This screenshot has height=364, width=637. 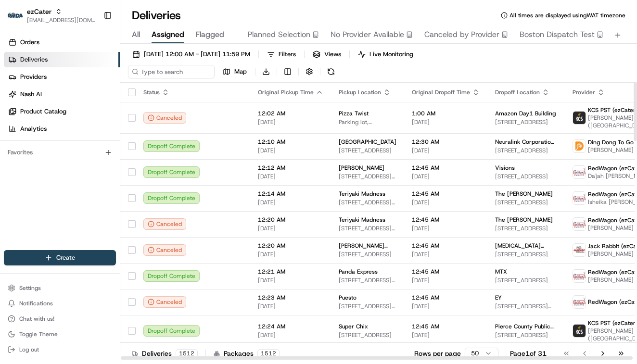 What do you see at coordinates (580, 331) in the screenshot?
I see `img: kcs-delivery.png` at bounding box center [580, 331].